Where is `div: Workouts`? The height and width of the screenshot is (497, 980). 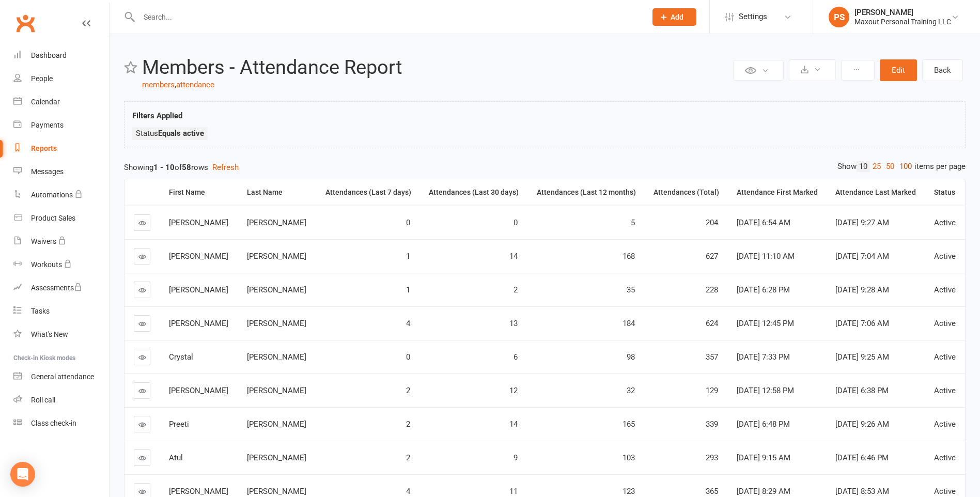
div: Workouts is located at coordinates (47, 264).